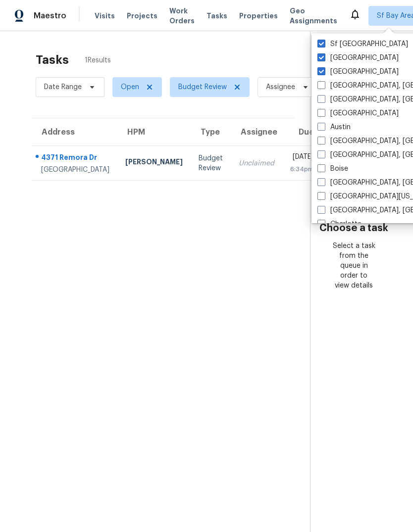 This screenshot has width=413, height=532. Describe the element at coordinates (97, 61) in the screenshot. I see `span: 1 Results` at that location.